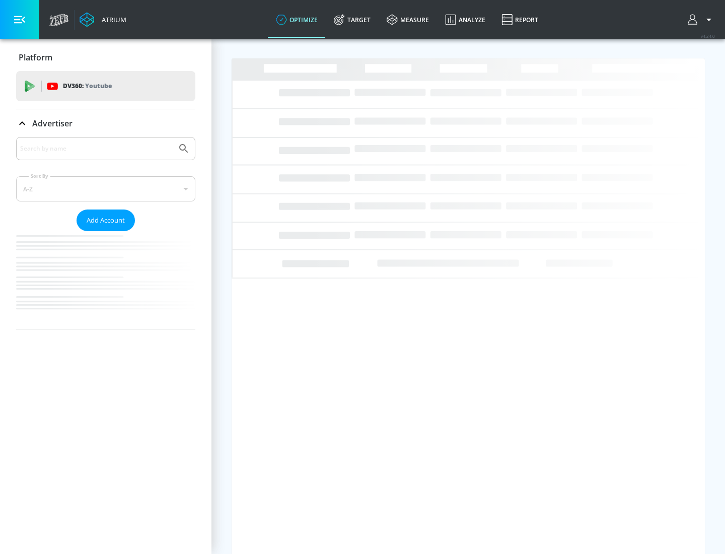 Image resolution: width=725 pixels, height=554 pixels. Describe the element at coordinates (103, 20) in the screenshot. I see `a: Atrium` at that location.